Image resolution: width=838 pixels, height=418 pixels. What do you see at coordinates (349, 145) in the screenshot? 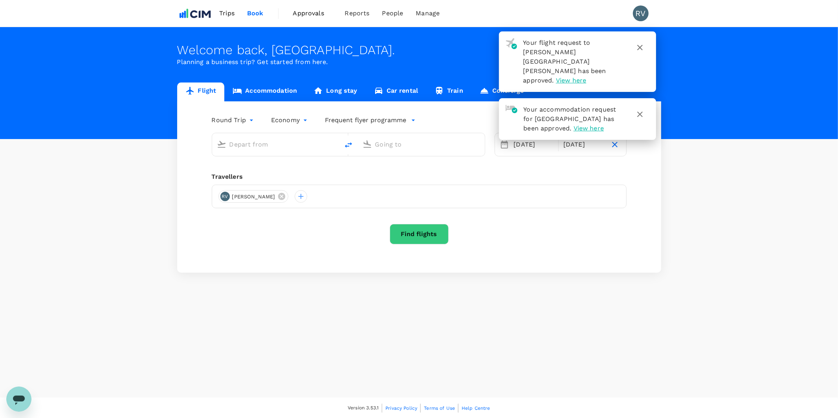
I see `button: delete` at bounding box center [349, 145].